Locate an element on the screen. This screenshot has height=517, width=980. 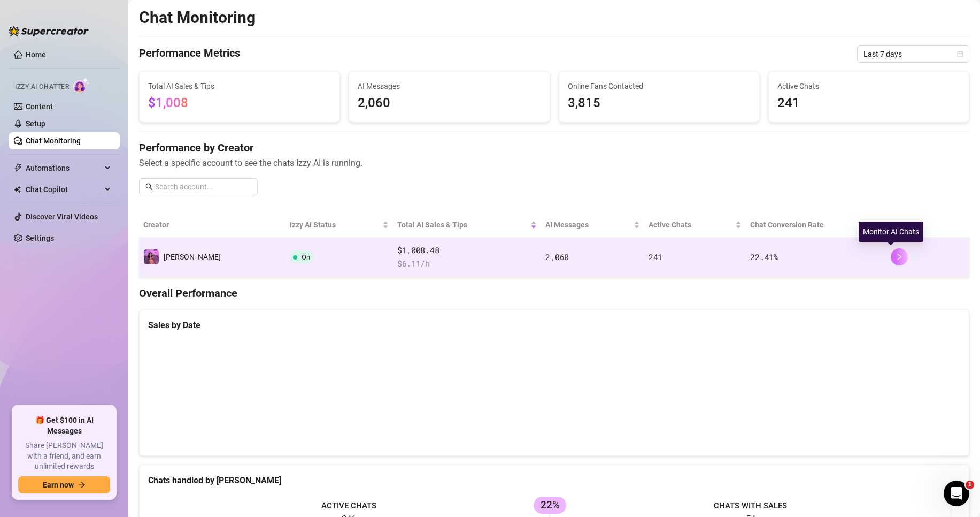
th: Izzy AI Status is located at coordinates (339, 224).